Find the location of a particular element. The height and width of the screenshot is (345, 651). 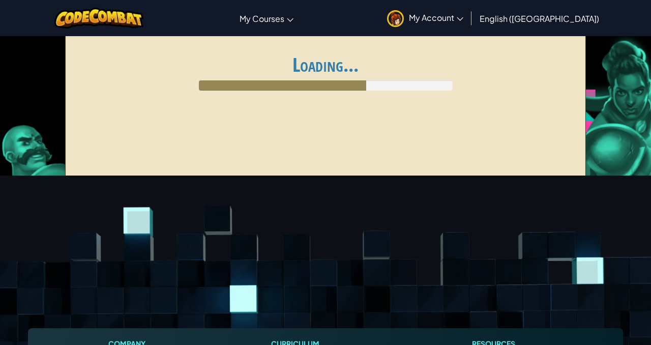

span: My Courses is located at coordinates (262, 18).